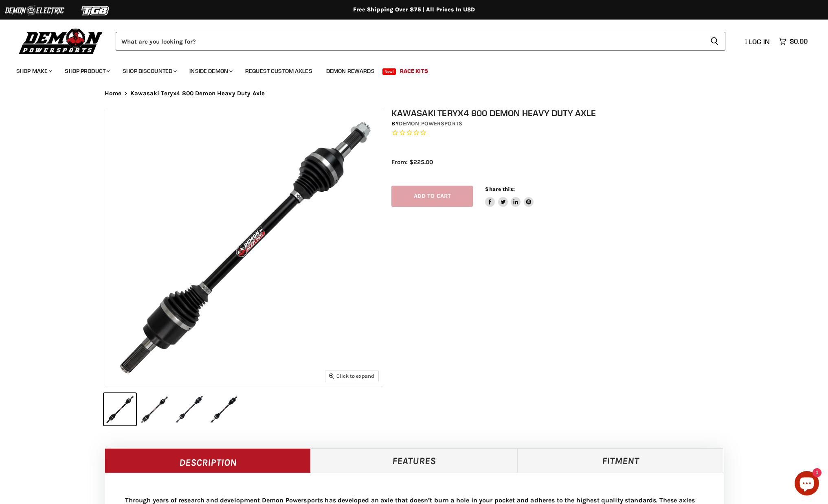 Image resolution: width=828 pixels, height=504 pixels. Describe the element at coordinates (96, 11) in the screenshot. I see `img: TGB Logo 2` at that location.